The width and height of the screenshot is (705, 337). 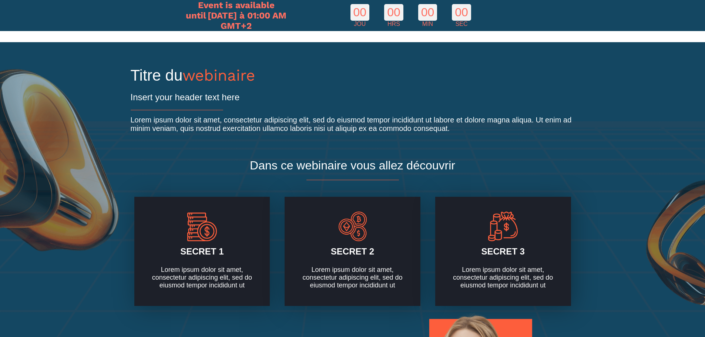 What do you see at coordinates (461, 24) in the screenshot?
I see `div: SEC` at bounding box center [461, 24].